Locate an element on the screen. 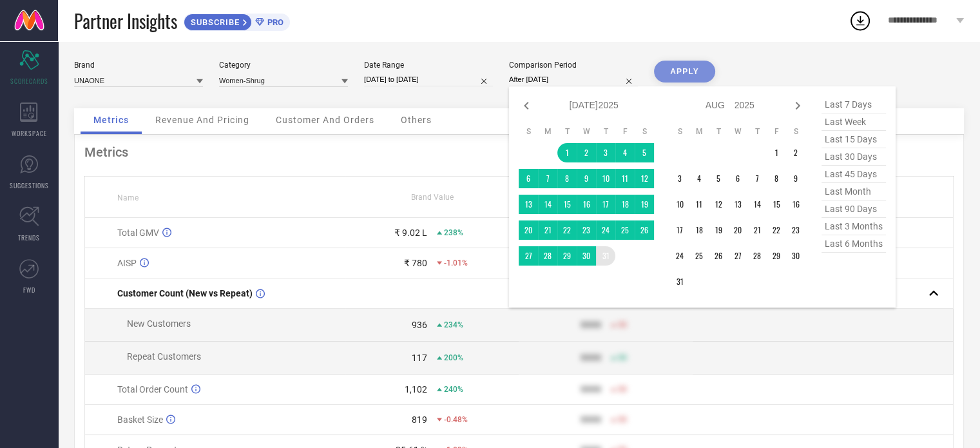 The height and width of the screenshot is (448, 980). td: Wed Aug 20 2025 is located at coordinates (738, 230).